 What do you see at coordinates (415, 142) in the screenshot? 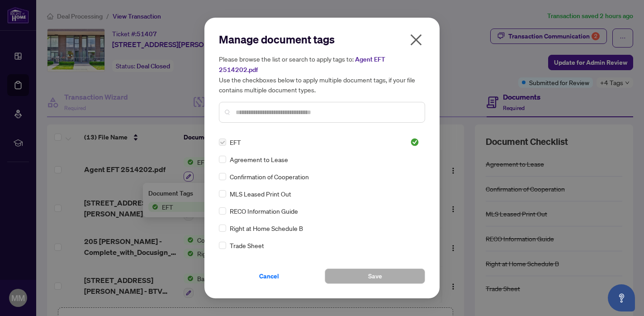
I see `span: Approved` at bounding box center [415, 142].